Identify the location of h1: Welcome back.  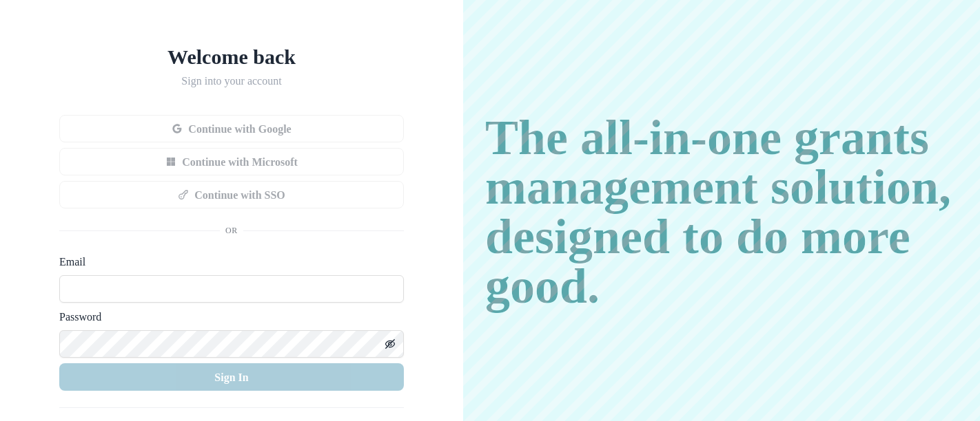
(232, 56).